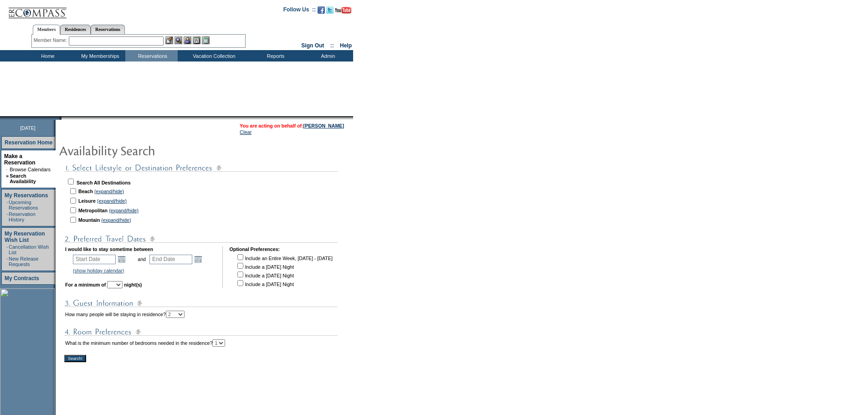 The image size is (868, 415). I want to click on a: Make a Reservation, so click(20, 159).